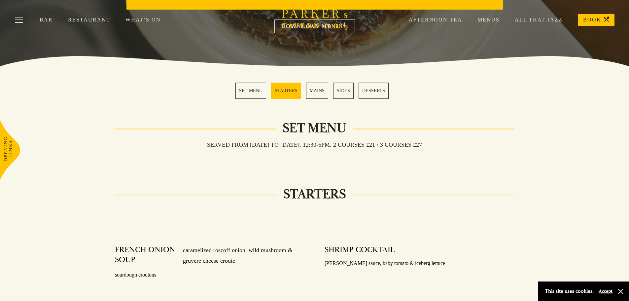 The height and width of the screenshot is (301, 629). What do you see at coordinates (569, 291) in the screenshot?
I see `p: This site uses cookies.` at bounding box center [569, 291].